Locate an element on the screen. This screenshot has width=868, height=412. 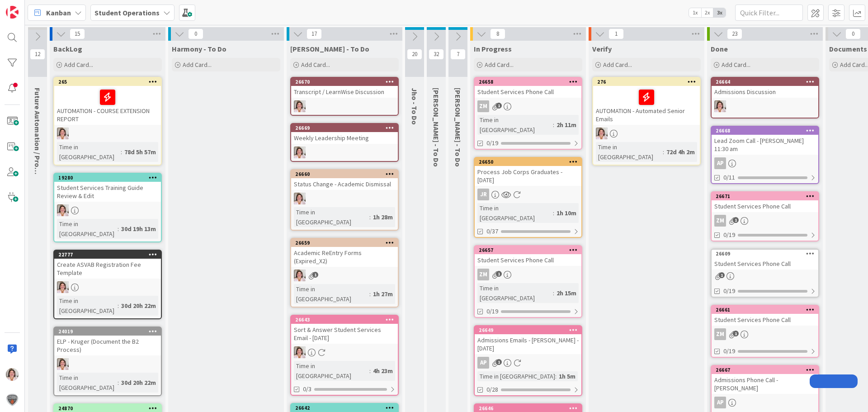
div: 26660Status Change - Academic Dismissal is located at coordinates (345, 180).